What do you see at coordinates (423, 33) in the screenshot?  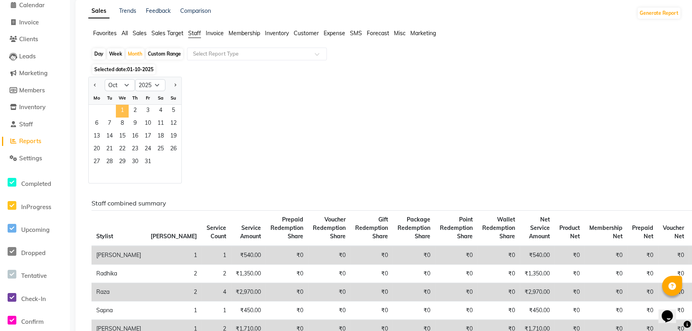 I see `span: Marketing` at bounding box center [423, 33].